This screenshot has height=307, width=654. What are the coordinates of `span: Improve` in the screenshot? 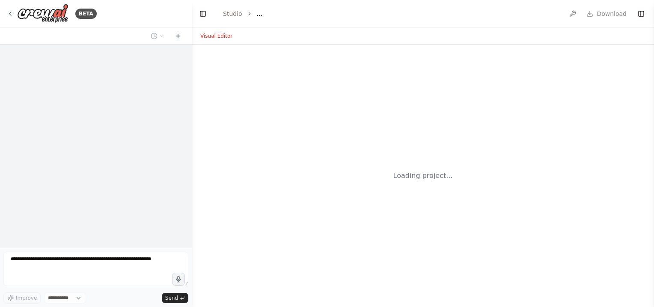 It's located at (26, 298).